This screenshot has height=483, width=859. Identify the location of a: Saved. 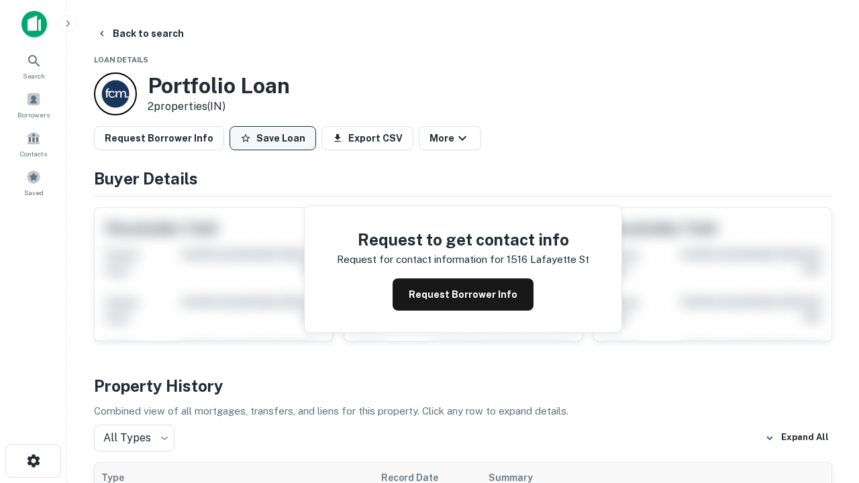
(34, 183).